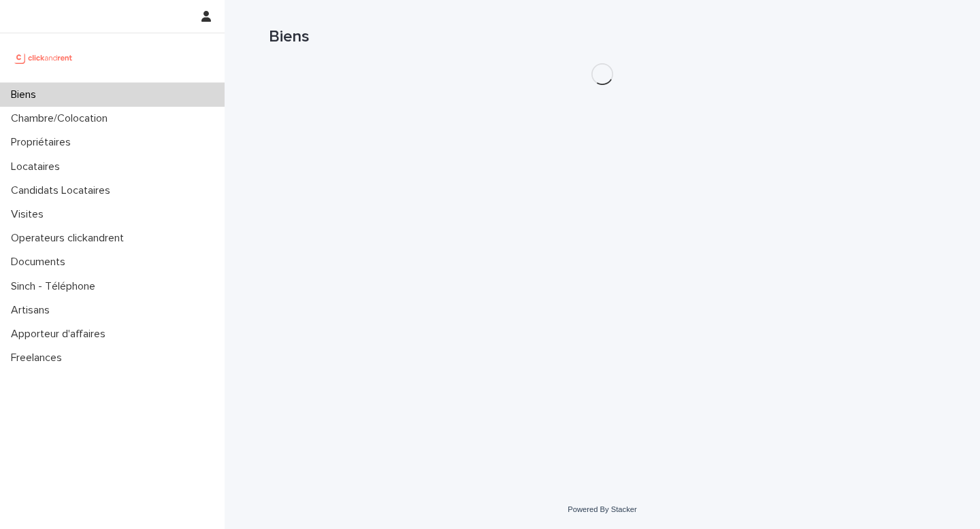  What do you see at coordinates (601, 509) in the screenshot?
I see `a: Powered By Stacker` at bounding box center [601, 509].